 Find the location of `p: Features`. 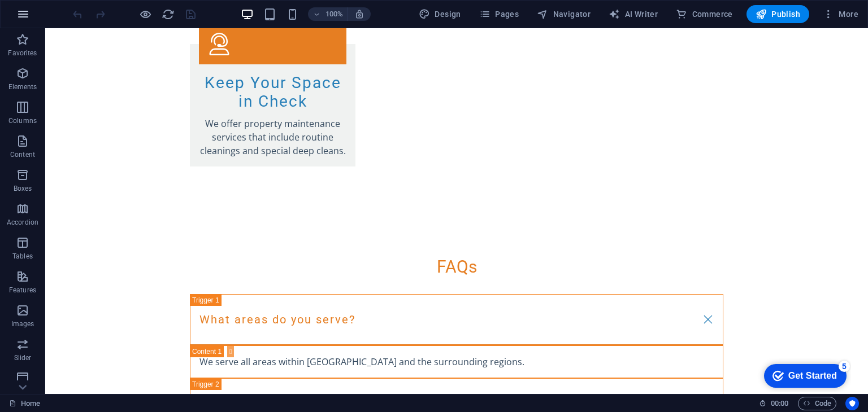

p: Features is located at coordinates (22, 290).